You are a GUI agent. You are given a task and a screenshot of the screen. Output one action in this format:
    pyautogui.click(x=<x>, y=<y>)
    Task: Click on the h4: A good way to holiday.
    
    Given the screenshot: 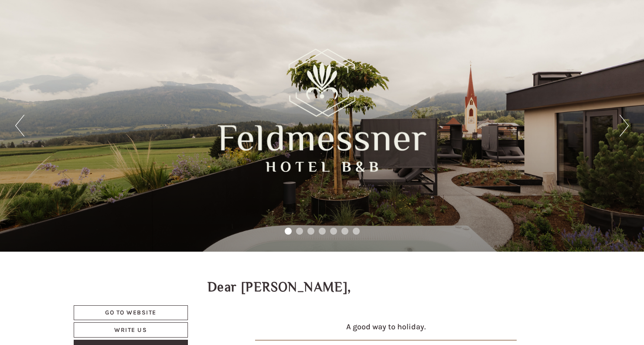 What is the action you would take?
    pyautogui.click(x=386, y=327)
    